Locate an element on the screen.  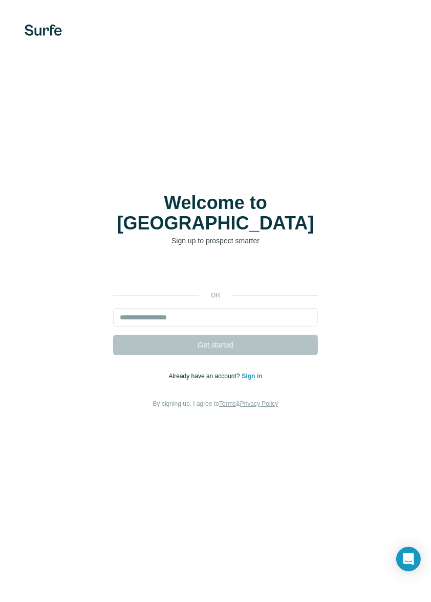
a: Privacy Policy is located at coordinates (259, 404).